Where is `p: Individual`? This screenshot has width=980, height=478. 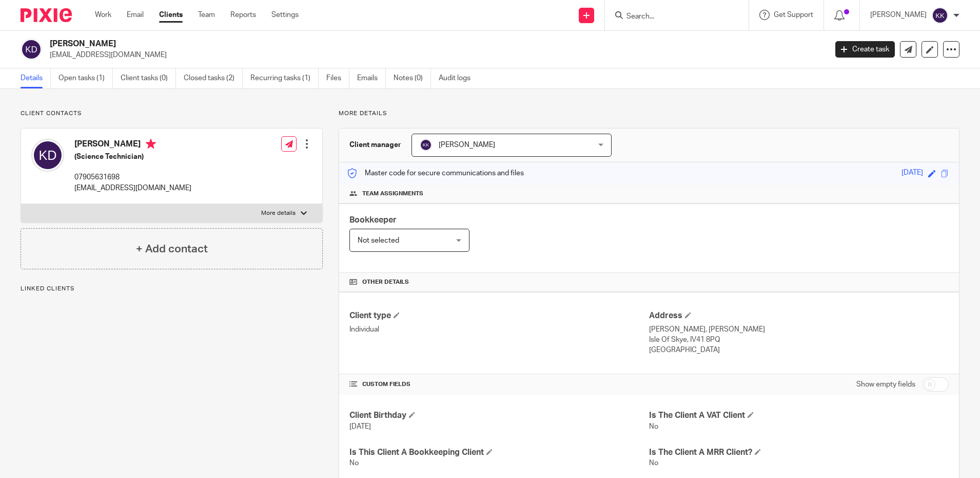
p: Individual is located at coordinates (499, 330).